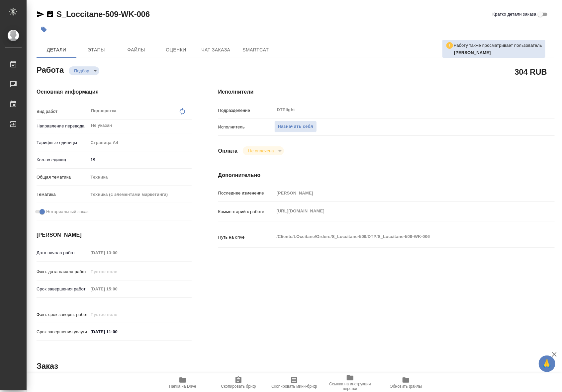  What do you see at coordinates (63, 272) in the screenshot?
I see `p: Факт. дата начала работ` at bounding box center [63, 272].